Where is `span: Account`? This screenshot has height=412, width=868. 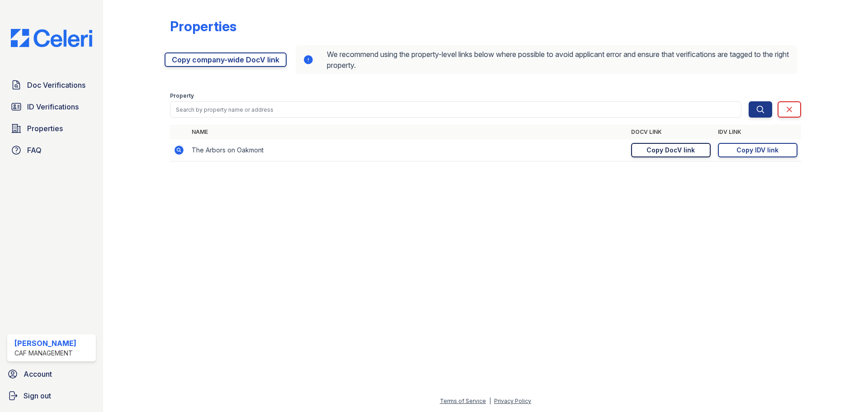
span: Account is located at coordinates (38, 373).